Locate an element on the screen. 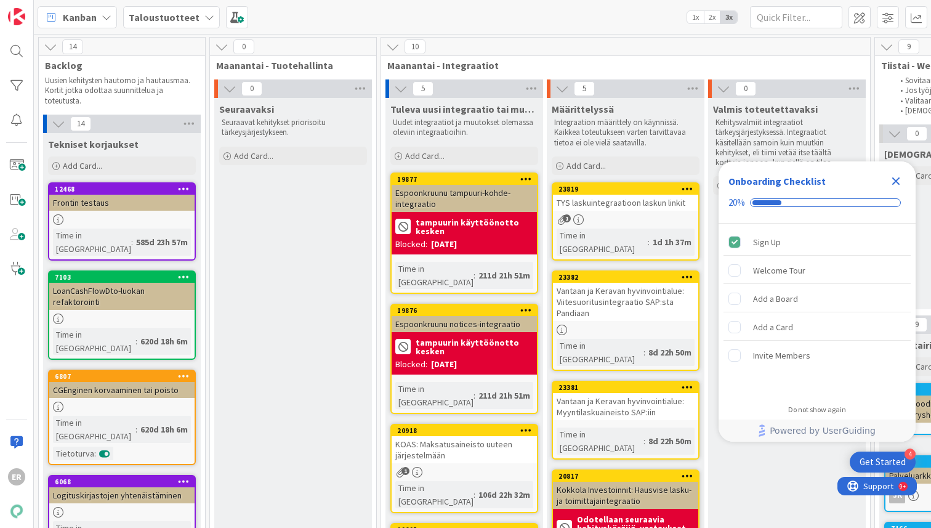  img: avatar is located at coordinates (17, 511).